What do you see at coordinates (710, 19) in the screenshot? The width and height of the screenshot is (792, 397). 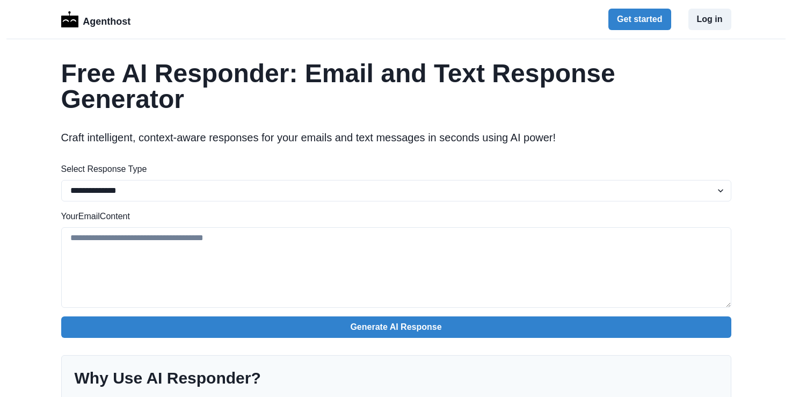 I see `button: Log in` at bounding box center [710, 19].